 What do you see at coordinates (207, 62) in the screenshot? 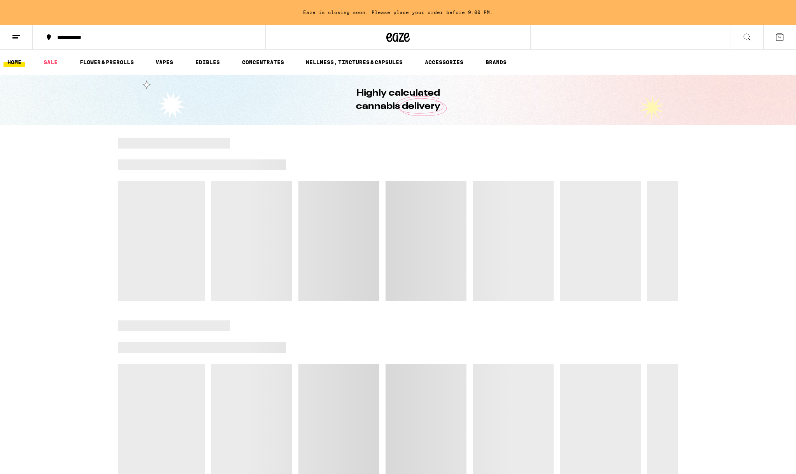
I see `a: EDIBLES` at bounding box center [207, 62].